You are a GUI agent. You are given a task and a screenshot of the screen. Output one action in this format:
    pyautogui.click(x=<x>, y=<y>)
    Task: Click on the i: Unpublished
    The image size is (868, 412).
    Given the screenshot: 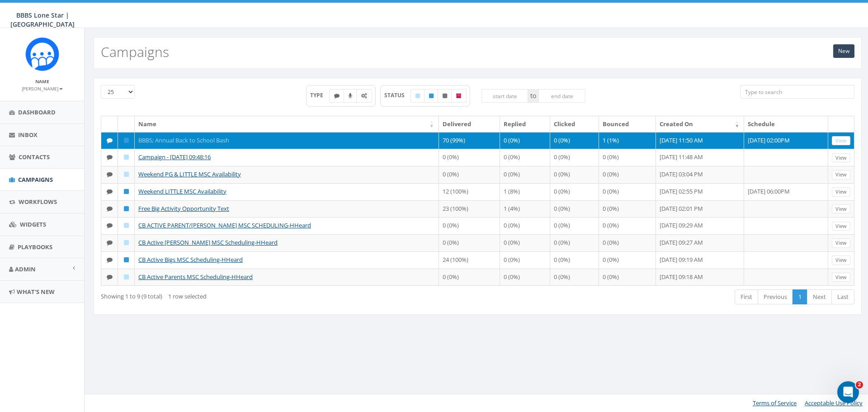 What is the action you would take?
    pyautogui.click(x=445, y=96)
    